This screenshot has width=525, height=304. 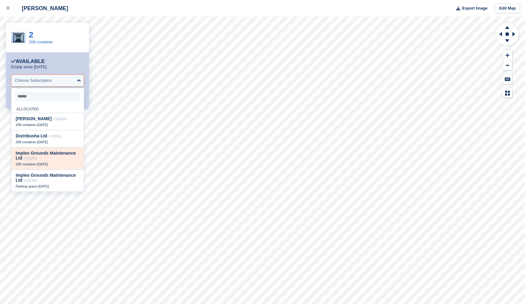 I want to click on span: #101952, so click(x=31, y=180).